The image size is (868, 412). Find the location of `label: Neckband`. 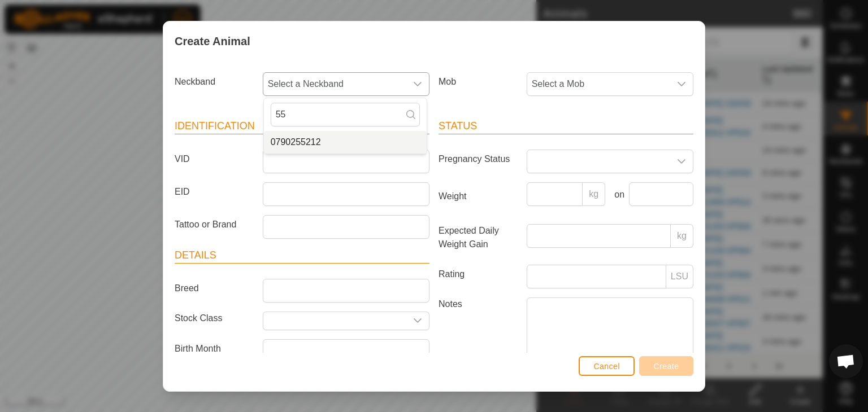

label: Neckband is located at coordinates (214, 82).